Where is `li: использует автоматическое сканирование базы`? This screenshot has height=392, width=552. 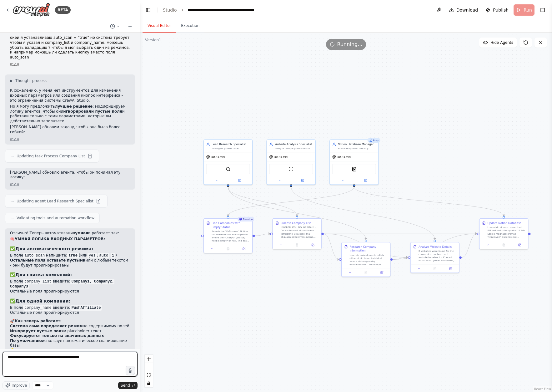 li: использует автоматическое сканирование базы is located at coordinates (70, 343).